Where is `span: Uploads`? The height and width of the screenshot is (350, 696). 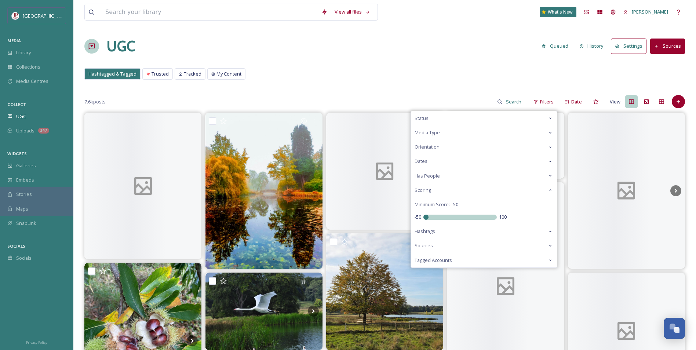 span: Uploads is located at coordinates (25, 131).